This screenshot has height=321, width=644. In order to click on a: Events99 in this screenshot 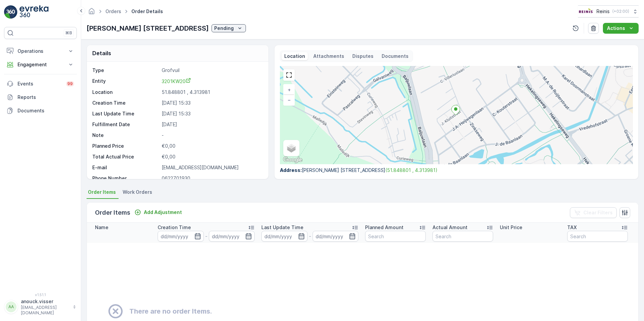, I will do `click(41, 84)`.